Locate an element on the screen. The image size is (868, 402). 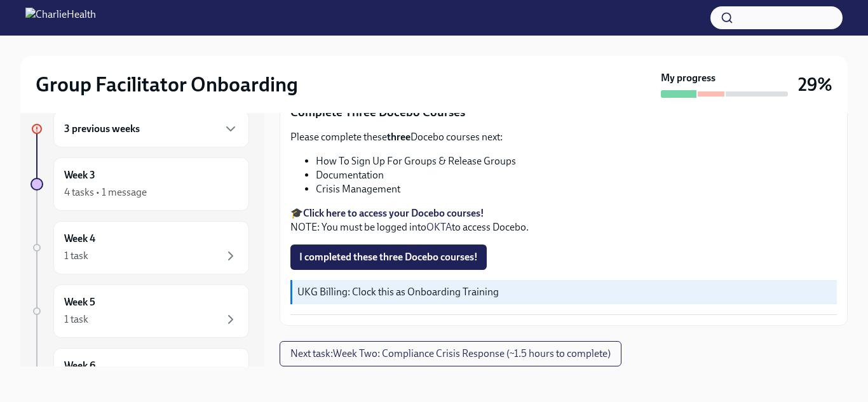
li: How To Sign Up For Groups & Release Groups is located at coordinates (576, 161).